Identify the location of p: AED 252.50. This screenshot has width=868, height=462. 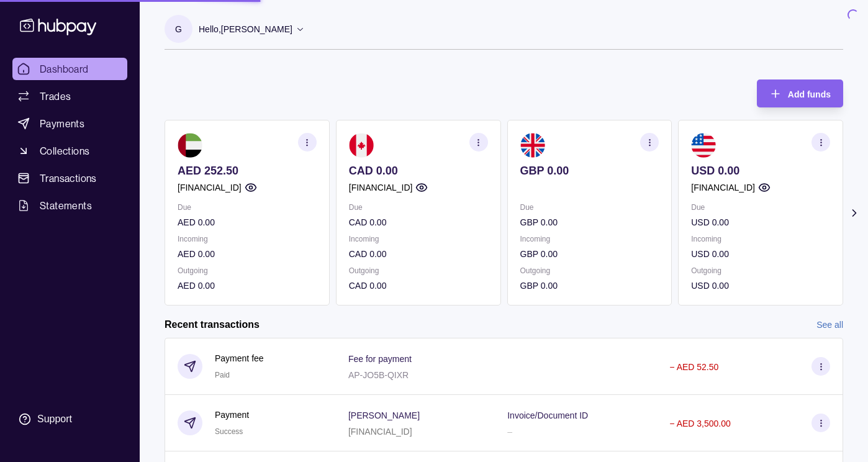
(247, 170).